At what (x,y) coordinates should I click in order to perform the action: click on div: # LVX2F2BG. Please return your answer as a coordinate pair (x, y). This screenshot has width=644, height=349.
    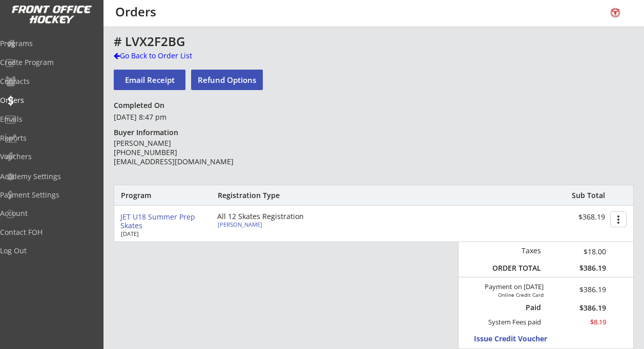
    Looking at the image, I should click on (359, 41).